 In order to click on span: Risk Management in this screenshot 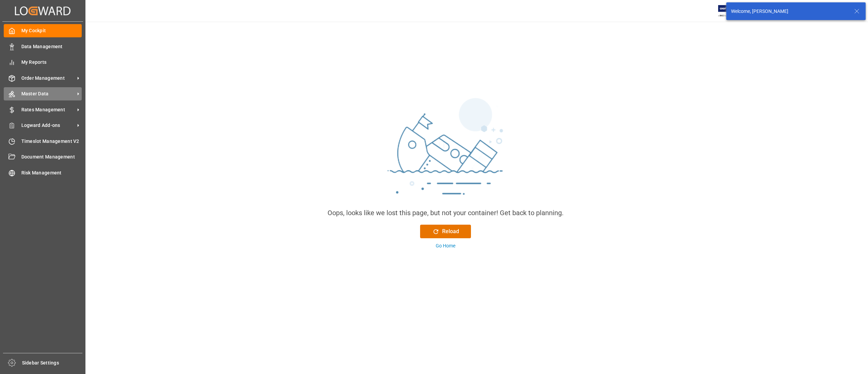, I will do `click(51, 173)`.